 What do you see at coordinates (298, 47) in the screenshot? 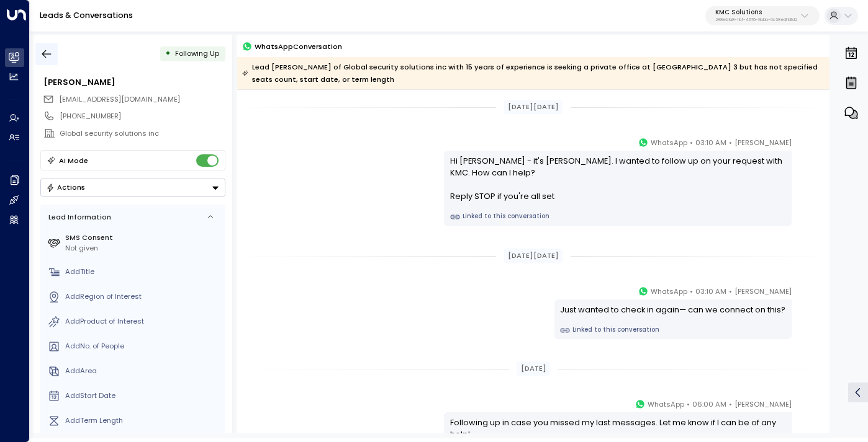
I see `span: WhatsApp Conversation` at bounding box center [298, 47].